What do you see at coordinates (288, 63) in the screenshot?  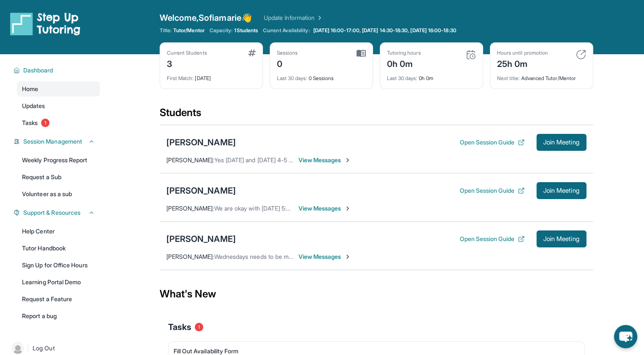 I see `div: 0` at bounding box center [288, 63].